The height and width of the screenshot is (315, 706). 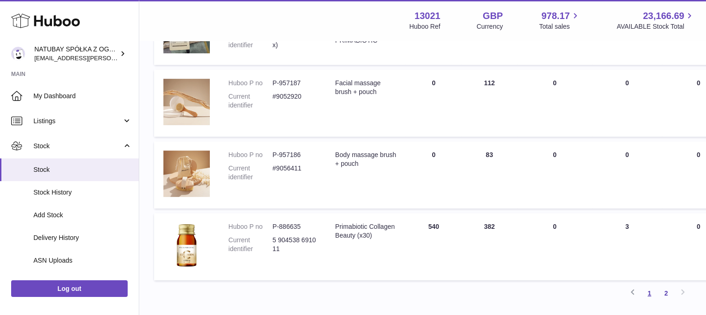 I want to click on div: Body massage brush + pouch, so click(x=366, y=160).